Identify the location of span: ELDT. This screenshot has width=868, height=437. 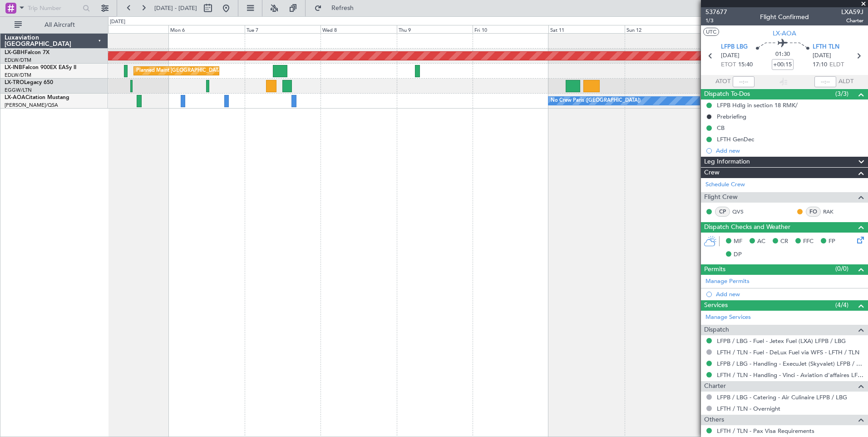
(837, 65).